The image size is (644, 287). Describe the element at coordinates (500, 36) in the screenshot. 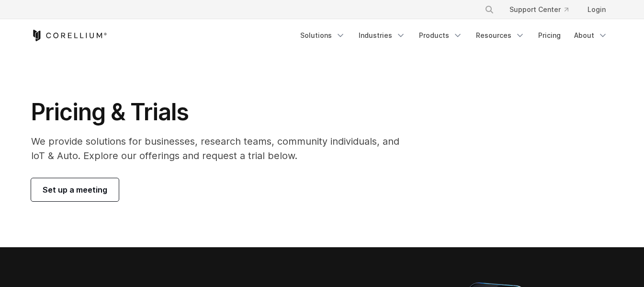

I see `a: Resources` at that location.